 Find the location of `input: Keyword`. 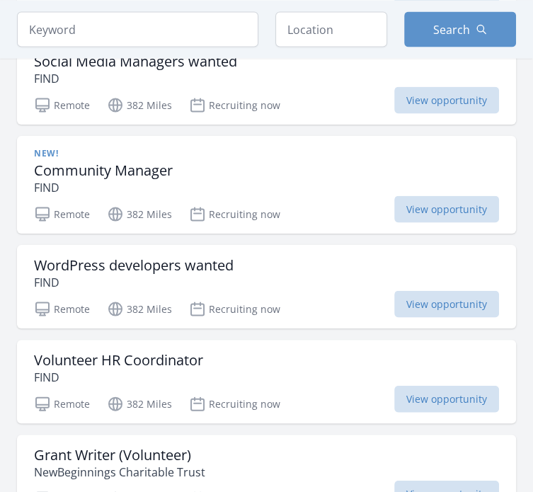

input: Keyword is located at coordinates (137, 29).